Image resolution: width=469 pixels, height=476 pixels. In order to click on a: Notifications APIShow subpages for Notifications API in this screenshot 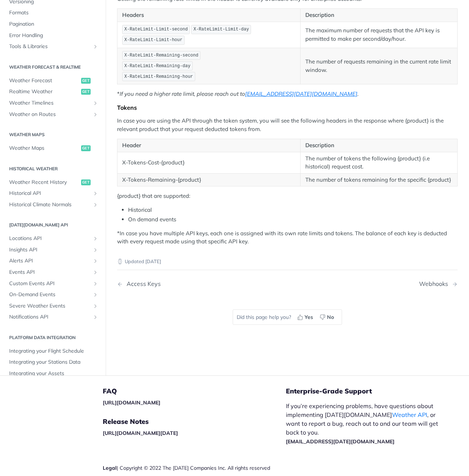, I will do `click(53, 317)`.